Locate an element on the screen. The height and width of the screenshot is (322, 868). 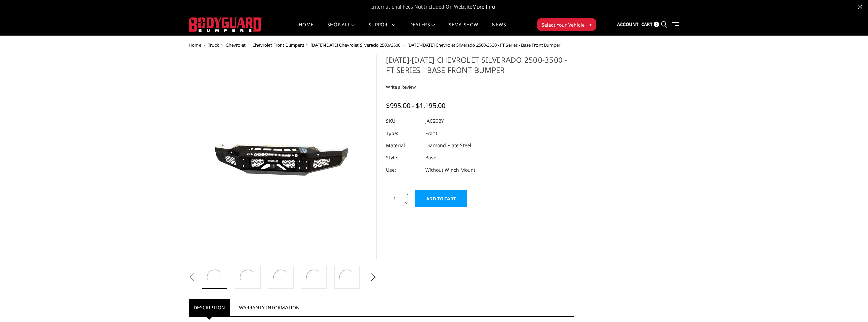
a: Dealers is located at coordinates (422, 29).